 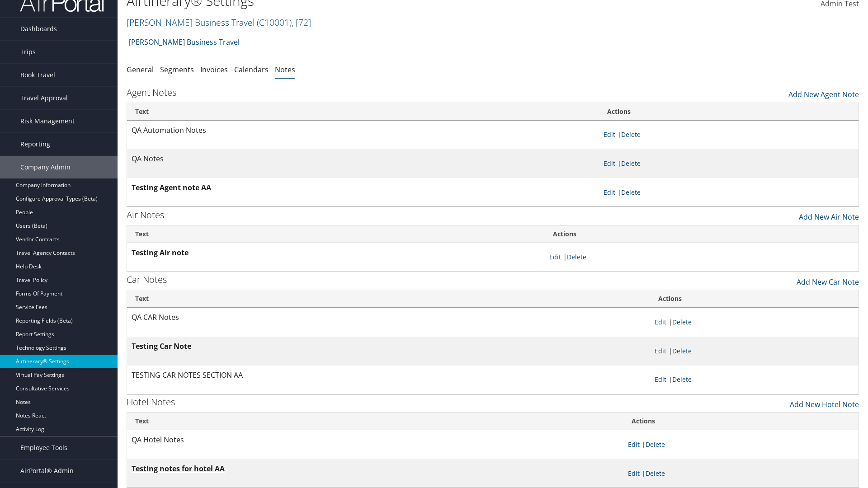 What do you see at coordinates (172, 187) in the screenshot?
I see `strong: Testing Agent note AA` at bounding box center [172, 187].